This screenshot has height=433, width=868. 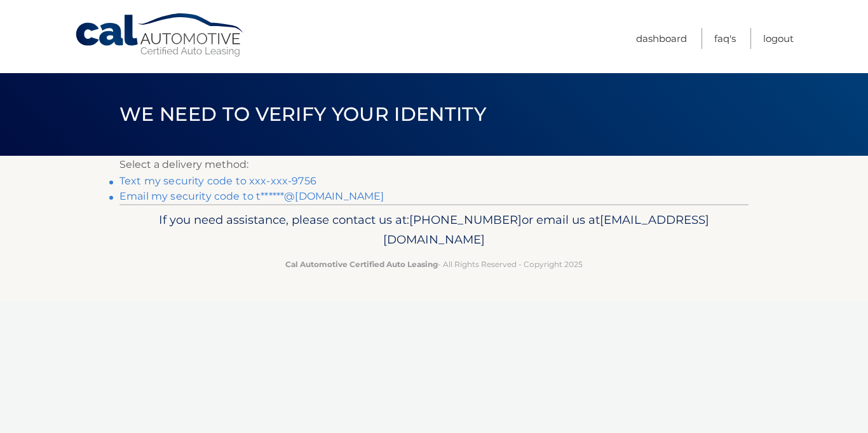 I want to click on a: Dashboard, so click(x=661, y=38).